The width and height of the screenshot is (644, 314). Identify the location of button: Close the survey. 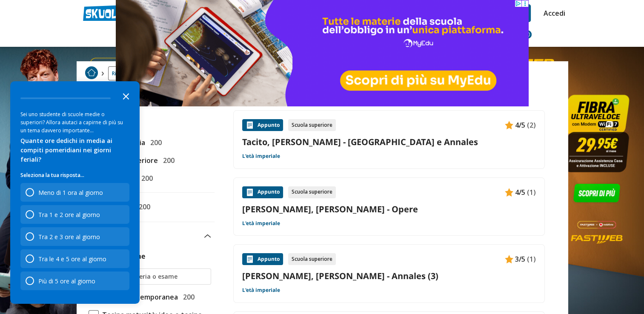
(126, 96).